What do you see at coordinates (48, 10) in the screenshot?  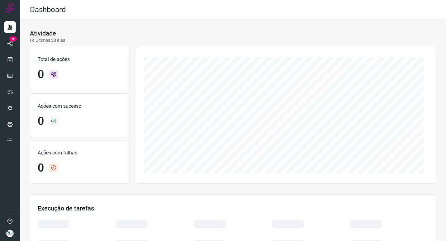 I see `h2: Dashboard` at bounding box center [48, 10].